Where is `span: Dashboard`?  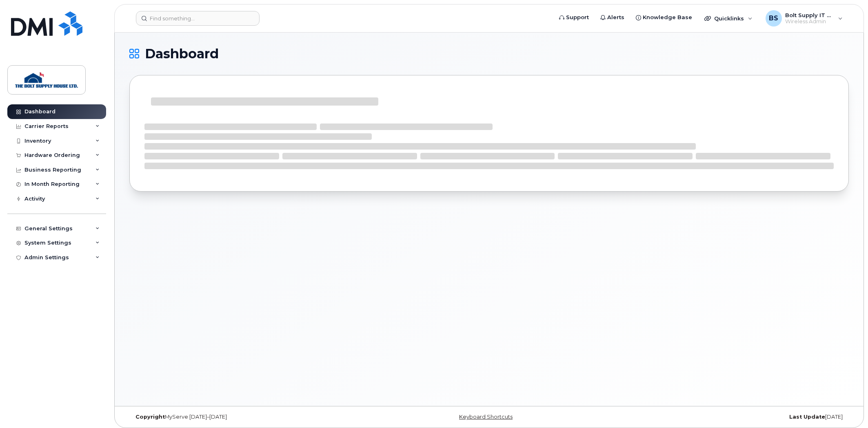
span: Dashboard is located at coordinates (181, 54).